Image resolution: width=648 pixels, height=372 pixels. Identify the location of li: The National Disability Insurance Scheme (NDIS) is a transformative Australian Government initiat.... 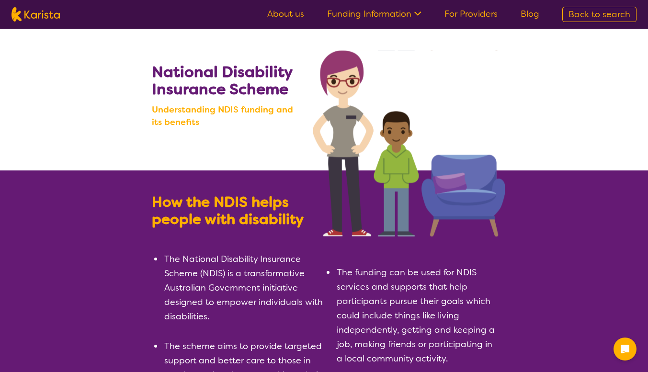
(244, 288).